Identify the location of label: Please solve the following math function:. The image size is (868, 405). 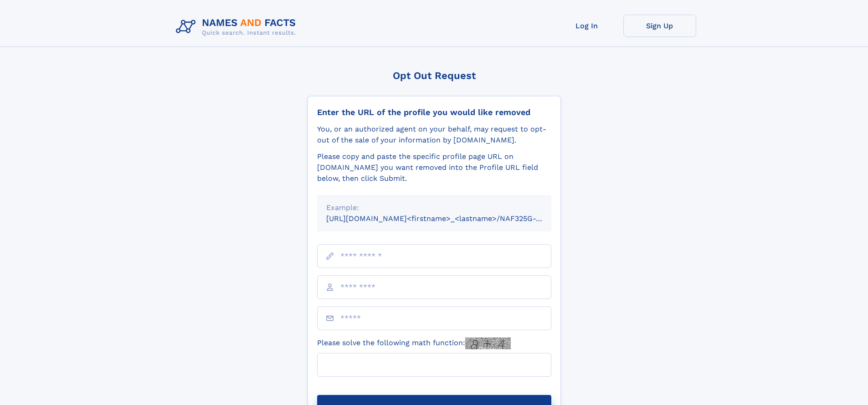
(414, 343).